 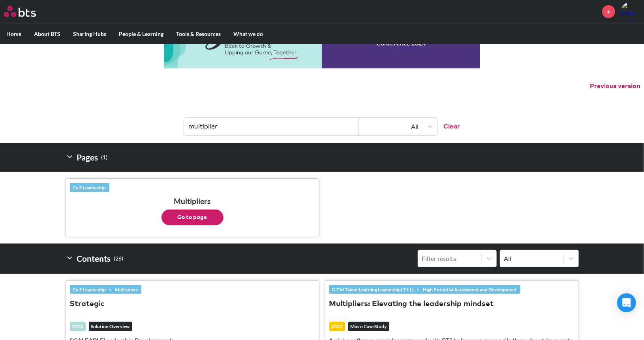 What do you see at coordinates (615, 86) in the screenshot?
I see `button: Previous version` at bounding box center [615, 86].